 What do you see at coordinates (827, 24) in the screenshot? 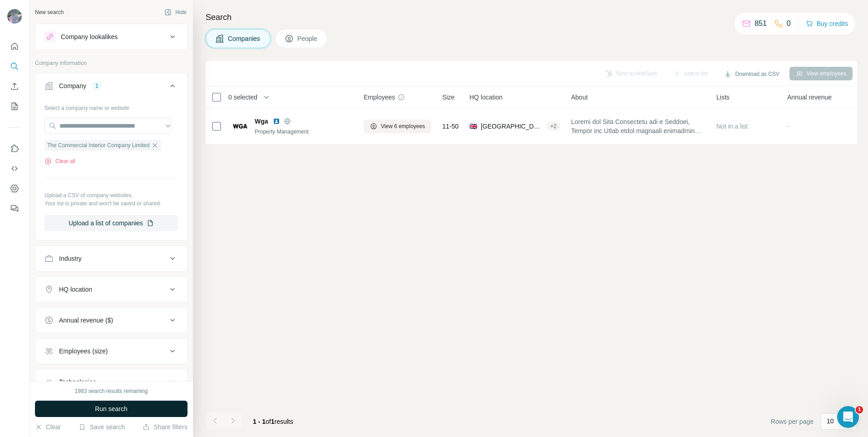
I see `button: Buy credits` at bounding box center [827, 24].